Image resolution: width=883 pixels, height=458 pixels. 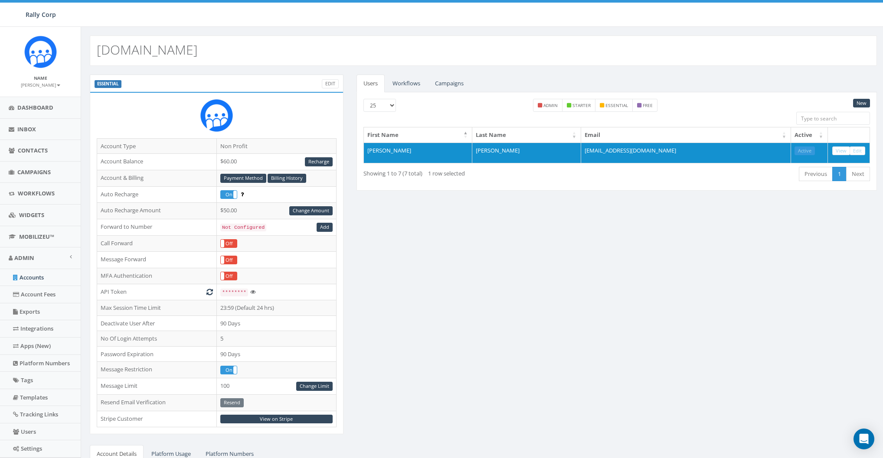 What do you see at coordinates (276, 146) in the screenshot?
I see `td: Non Profit` at bounding box center [276, 146].